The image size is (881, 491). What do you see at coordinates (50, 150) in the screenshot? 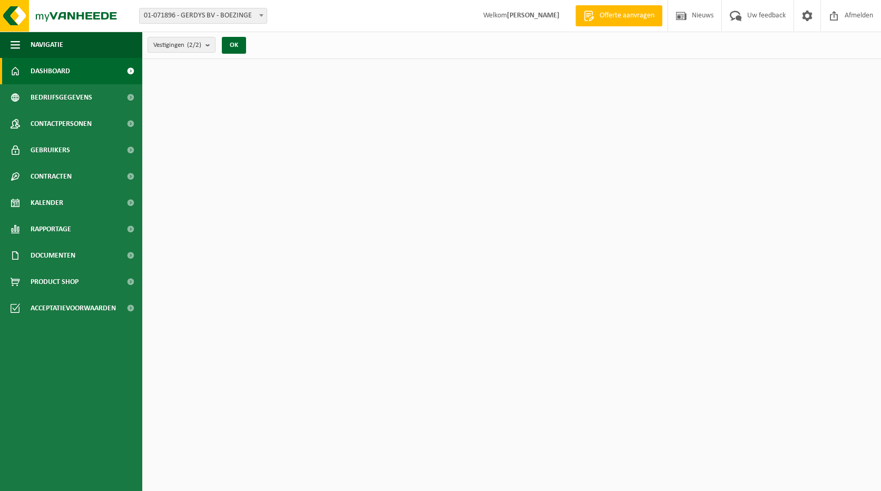
I see `span: Gebruikers` at bounding box center [50, 150].